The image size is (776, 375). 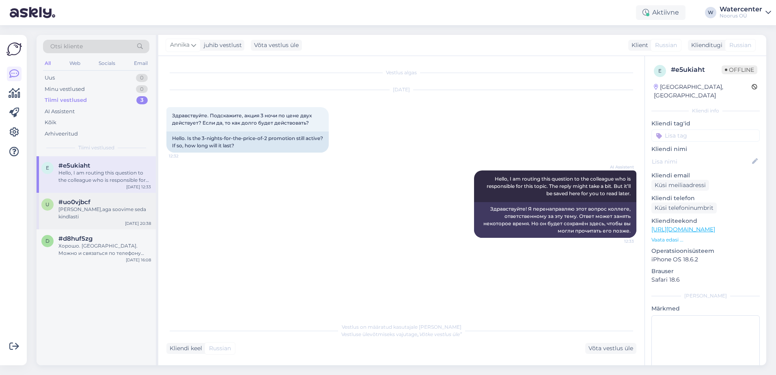 I want to click on div: Hello, I am routing this question to the colleague who is responsible for this topic. The reply m..., so click(x=105, y=176).